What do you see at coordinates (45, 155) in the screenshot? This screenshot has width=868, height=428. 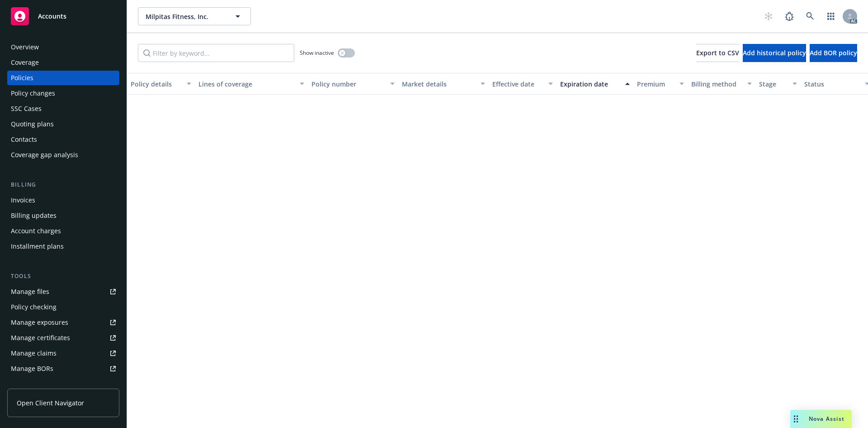 I see `div: Coverage gap analysis` at bounding box center [45, 155].